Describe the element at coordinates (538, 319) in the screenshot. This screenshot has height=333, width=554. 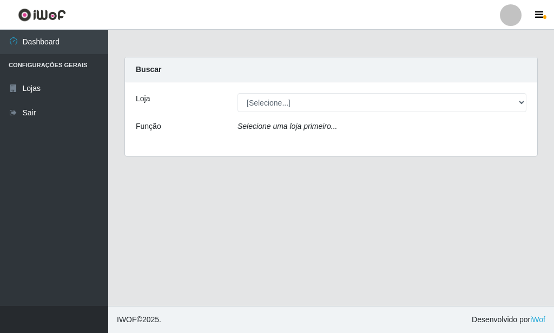
I see `a: iWof` at that location.